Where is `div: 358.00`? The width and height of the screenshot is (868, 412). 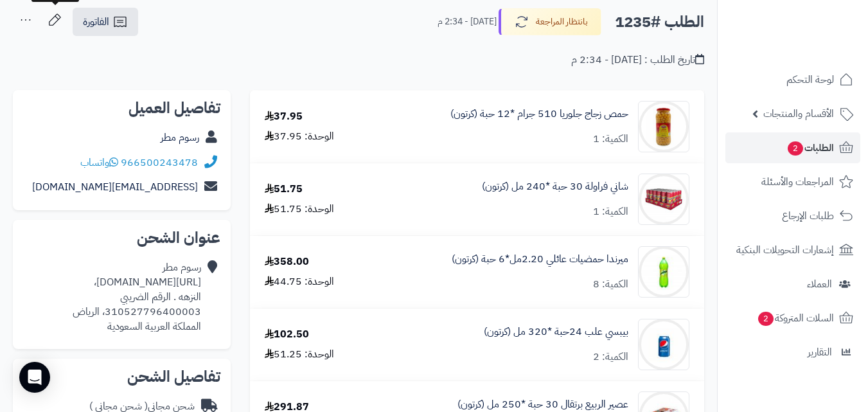 div: 358.00 is located at coordinates (286, 262).